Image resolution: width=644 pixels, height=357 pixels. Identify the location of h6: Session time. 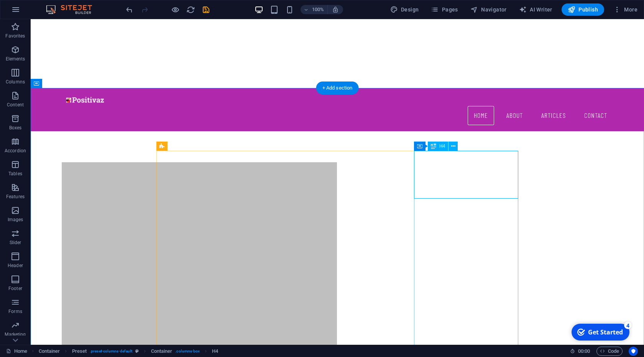
(580, 351).